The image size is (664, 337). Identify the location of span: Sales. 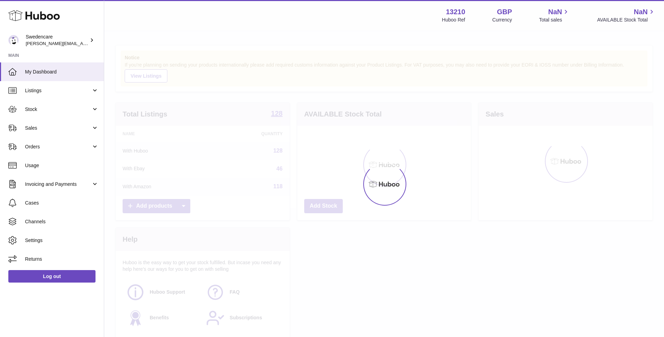
(58, 128).